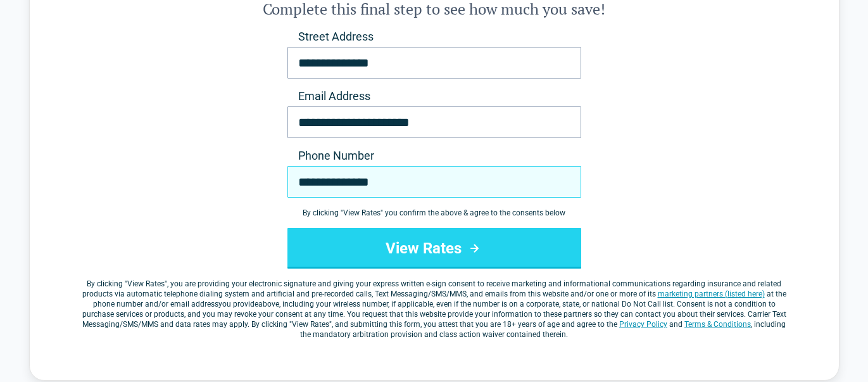 The height and width of the screenshot is (382, 868). I want to click on label: Street Address, so click(434, 36).